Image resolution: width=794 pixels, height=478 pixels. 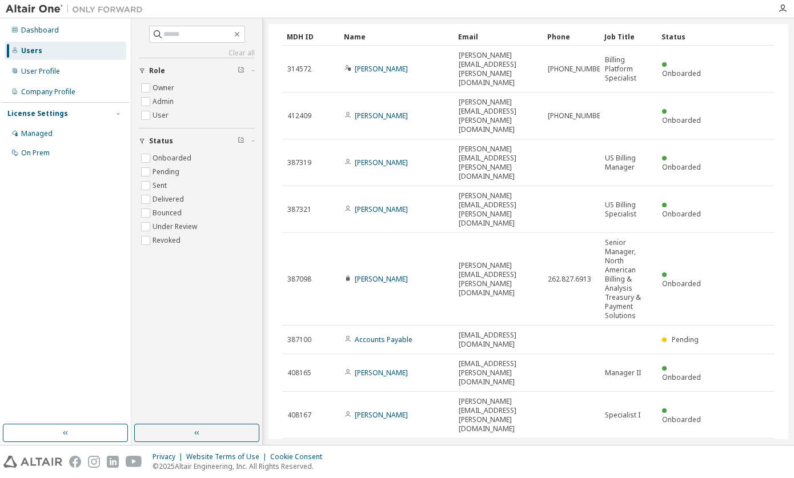 I want to click on label: Delivered, so click(x=169, y=199).